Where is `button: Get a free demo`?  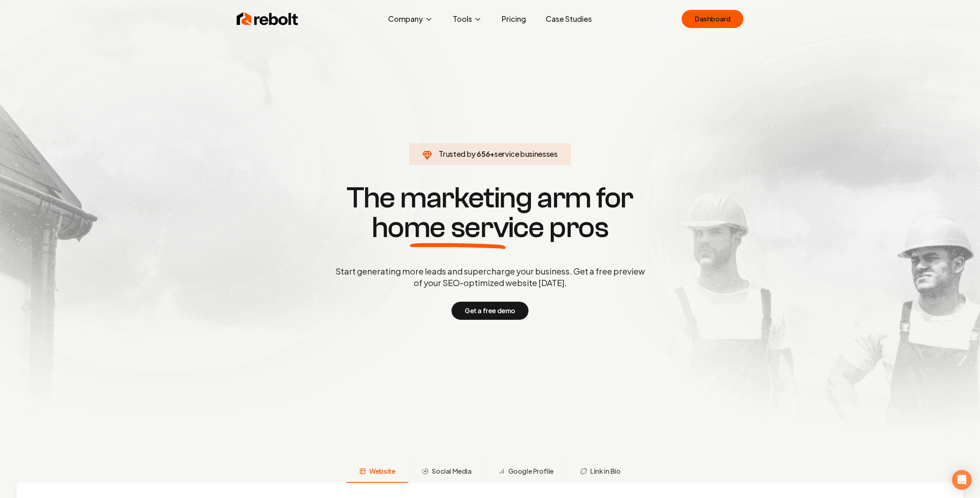 button: Get a free demo is located at coordinates (490, 311).